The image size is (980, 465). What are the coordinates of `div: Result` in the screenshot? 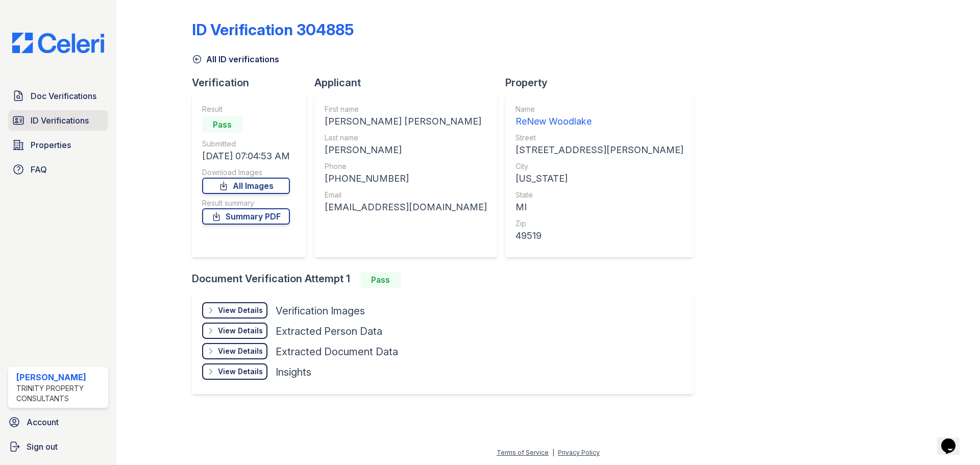 It's located at (246, 109).